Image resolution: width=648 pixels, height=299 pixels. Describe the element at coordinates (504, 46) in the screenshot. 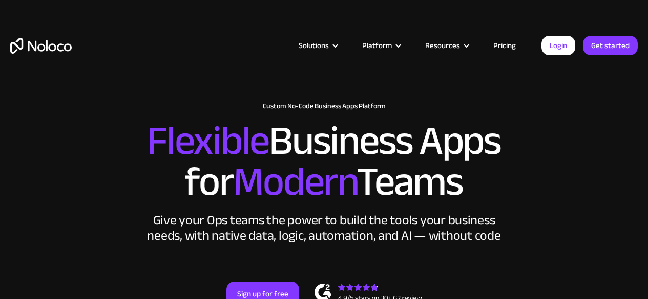

I see `a: Pricing` at that location.